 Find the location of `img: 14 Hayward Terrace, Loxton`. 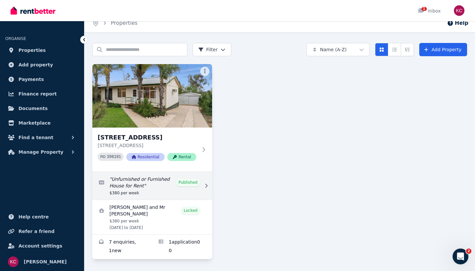

img: 14 Hayward Terrace, Loxton is located at coordinates (152, 96).